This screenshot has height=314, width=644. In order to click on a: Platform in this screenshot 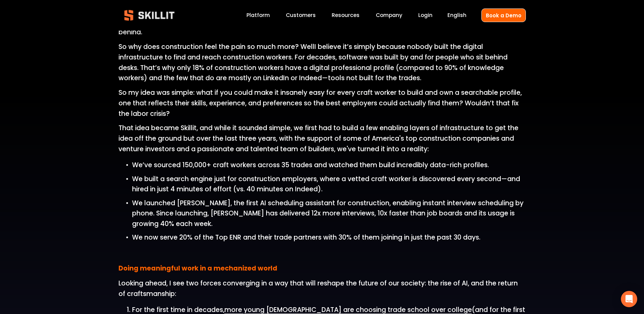, I will do `click(258, 15)`.